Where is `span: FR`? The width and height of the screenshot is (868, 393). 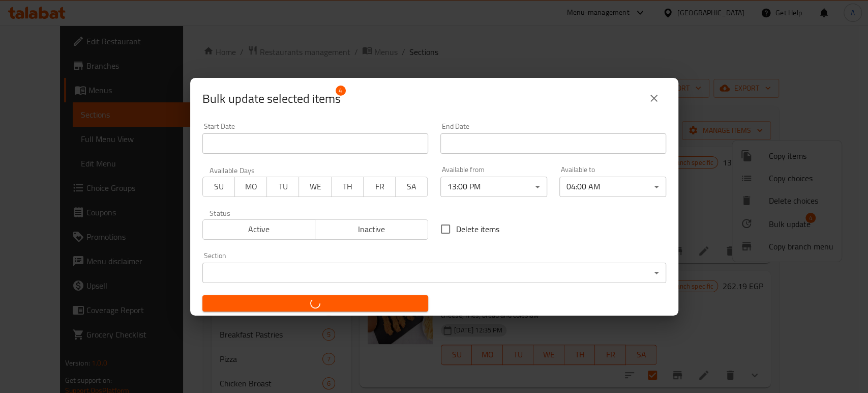
span: FR is located at coordinates (379, 186).